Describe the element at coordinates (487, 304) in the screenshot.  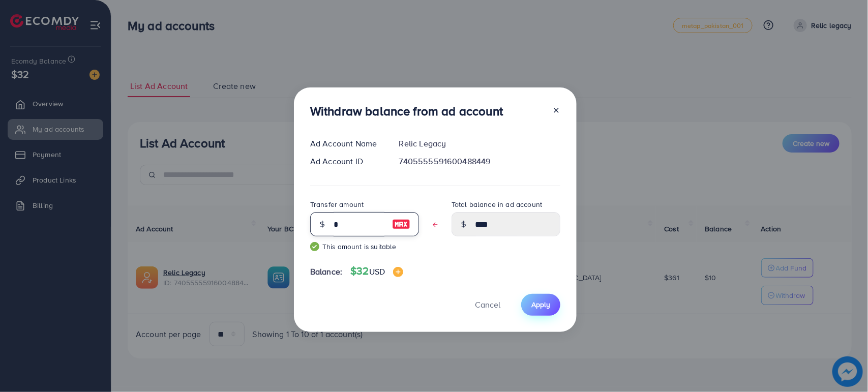
I see `button: Cancel` at that location.